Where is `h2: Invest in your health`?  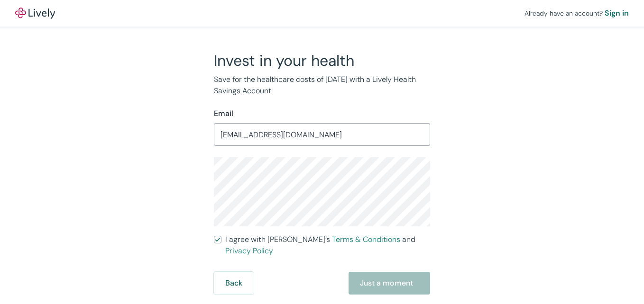 h2: Invest in your health is located at coordinates (322, 61).